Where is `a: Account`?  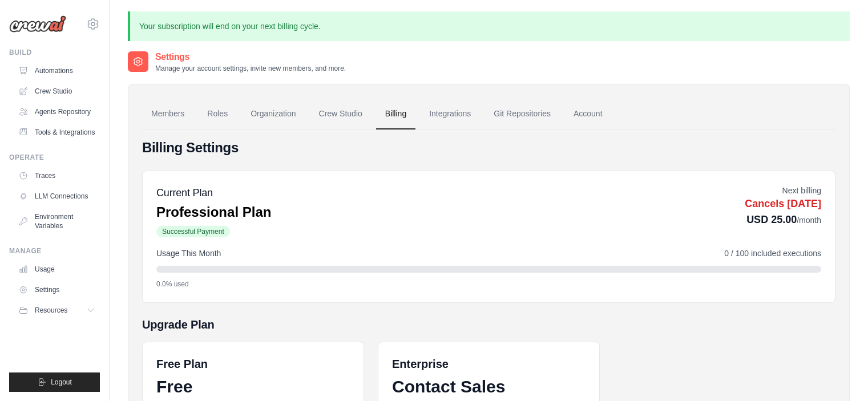 a: Account is located at coordinates (587, 114).